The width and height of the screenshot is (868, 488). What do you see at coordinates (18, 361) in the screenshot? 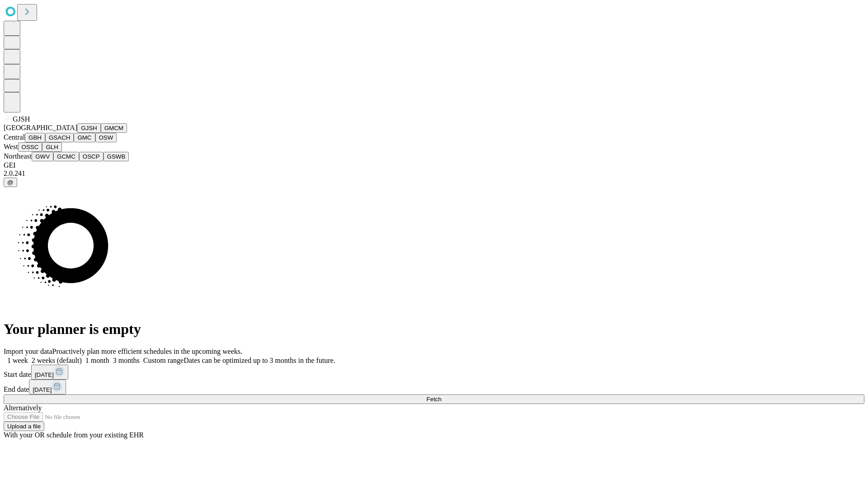
I see `span: 1 week` at bounding box center [18, 361].